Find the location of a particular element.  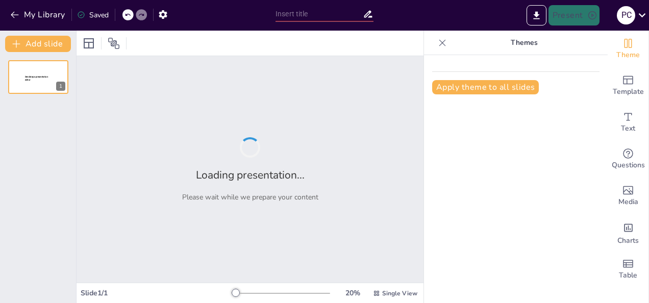

span: Text is located at coordinates (628, 129).